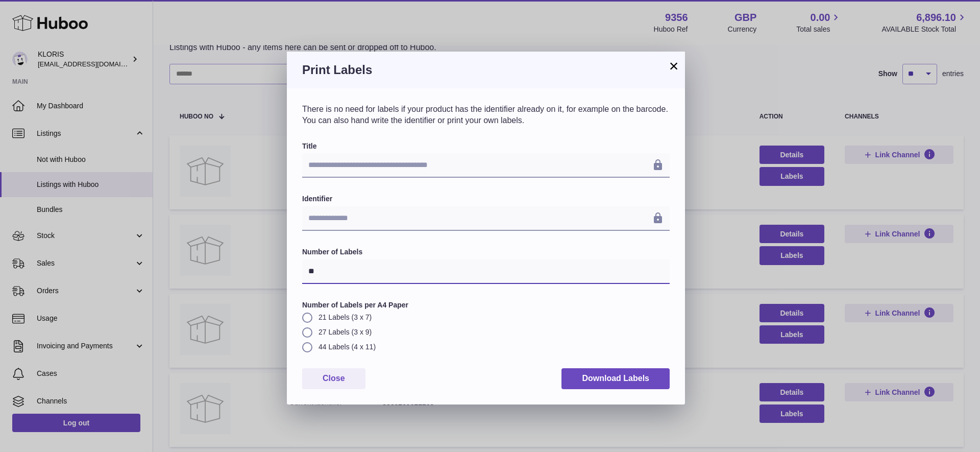  I want to click on p: There is no need for labels if your product has the identifier already on it, for example on the ..., so click(486, 114).